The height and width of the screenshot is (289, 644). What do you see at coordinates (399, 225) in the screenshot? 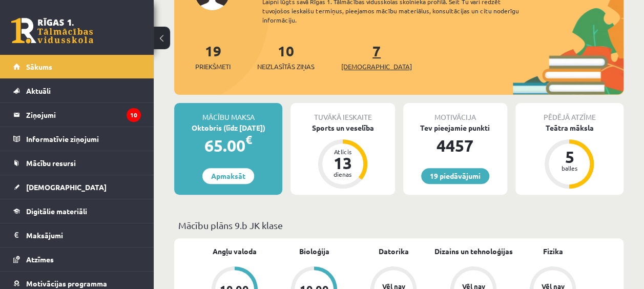
I see `p: Mācību plāns 9.b JK klase` at bounding box center [399, 225].